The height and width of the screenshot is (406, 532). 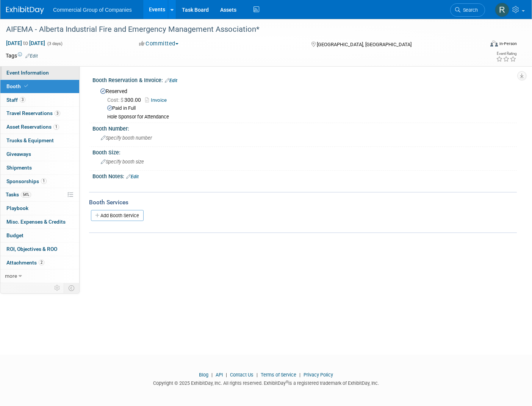 What do you see at coordinates (40, 168) in the screenshot?
I see `a: Shipments` at bounding box center [40, 168].